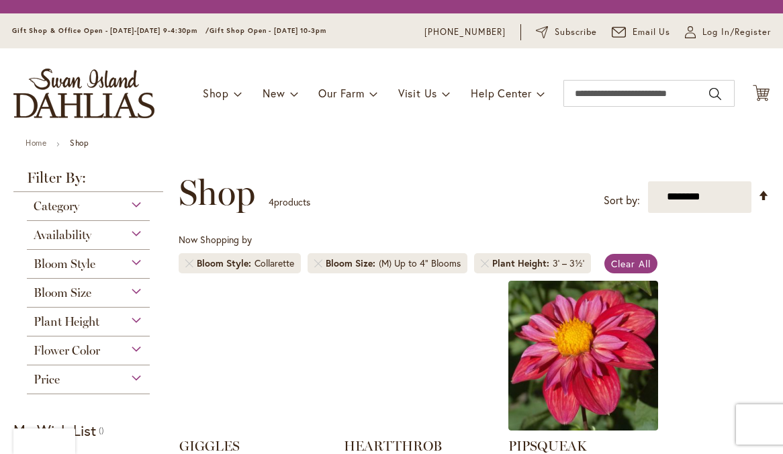  I want to click on strong: My Wish List, so click(54, 430).